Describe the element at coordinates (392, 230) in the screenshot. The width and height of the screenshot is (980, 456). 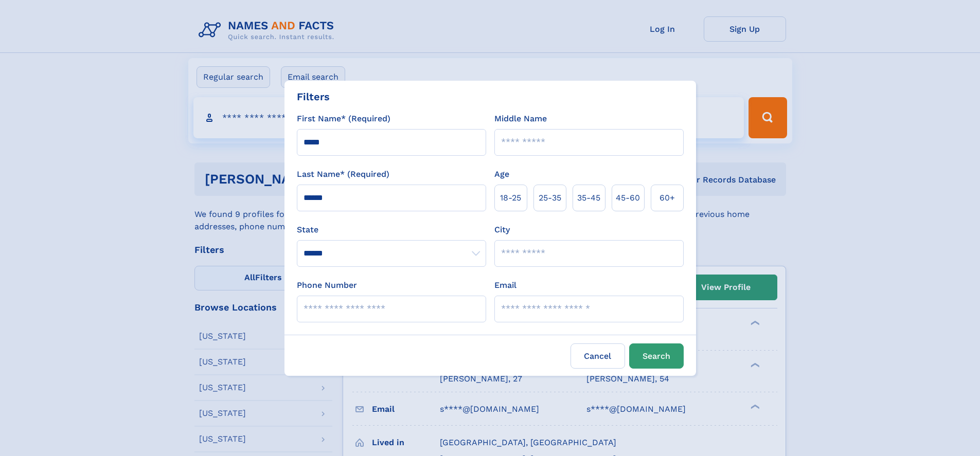
I see `label: State` at that location.